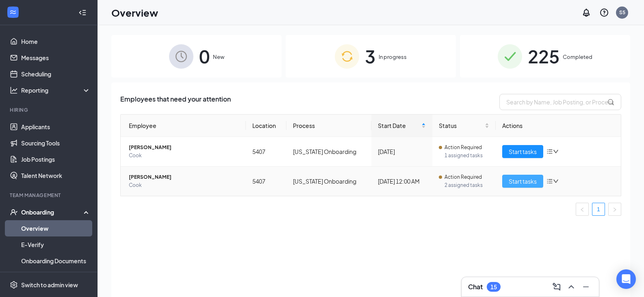 The height and width of the screenshot is (297, 644). Describe the element at coordinates (615, 210) in the screenshot. I see `span: right` at that location.